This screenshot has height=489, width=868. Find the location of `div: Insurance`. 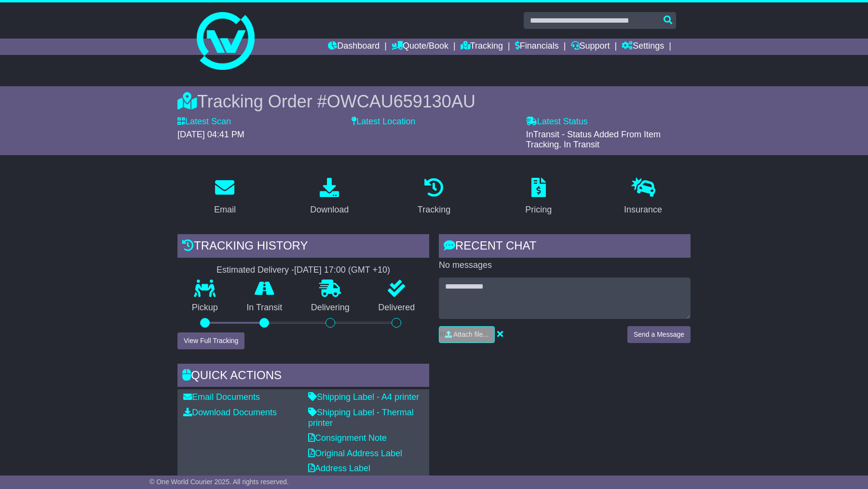

div: Insurance is located at coordinates (643, 210).